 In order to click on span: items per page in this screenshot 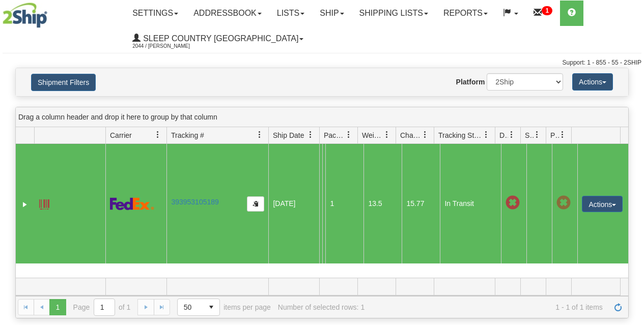, I will do `click(224, 307)`.